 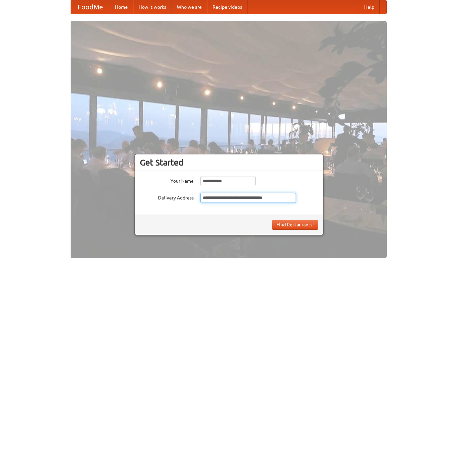 I want to click on label: Delivery Address, so click(x=167, y=197).